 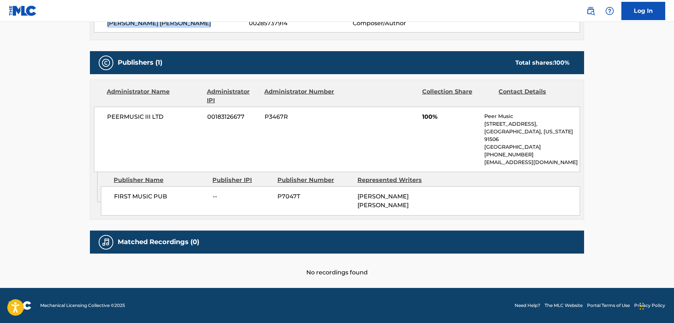 What do you see at coordinates (643, 11) in the screenshot?
I see `a: Log In` at bounding box center [643, 11].